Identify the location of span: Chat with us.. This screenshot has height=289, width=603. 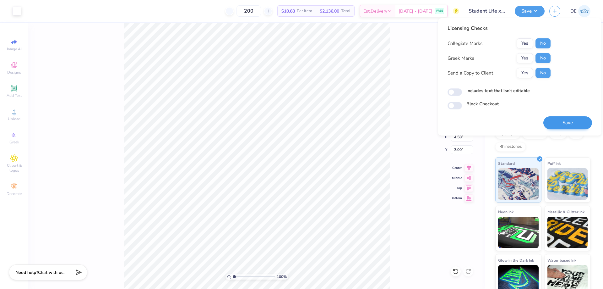
(51, 272).